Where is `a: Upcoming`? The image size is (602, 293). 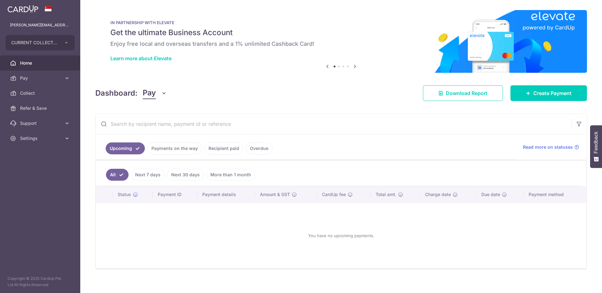
a: Upcoming is located at coordinates (125, 148).